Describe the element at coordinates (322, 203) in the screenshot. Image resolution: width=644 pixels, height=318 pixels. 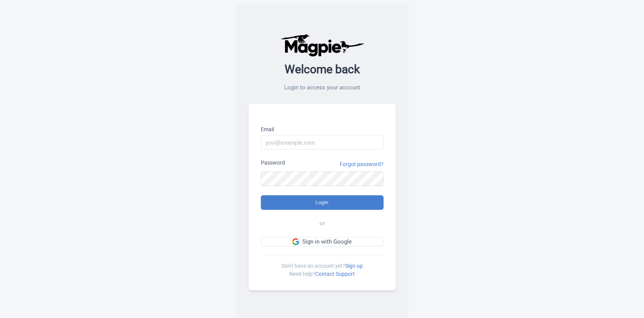
I see `input: Login` at that location.